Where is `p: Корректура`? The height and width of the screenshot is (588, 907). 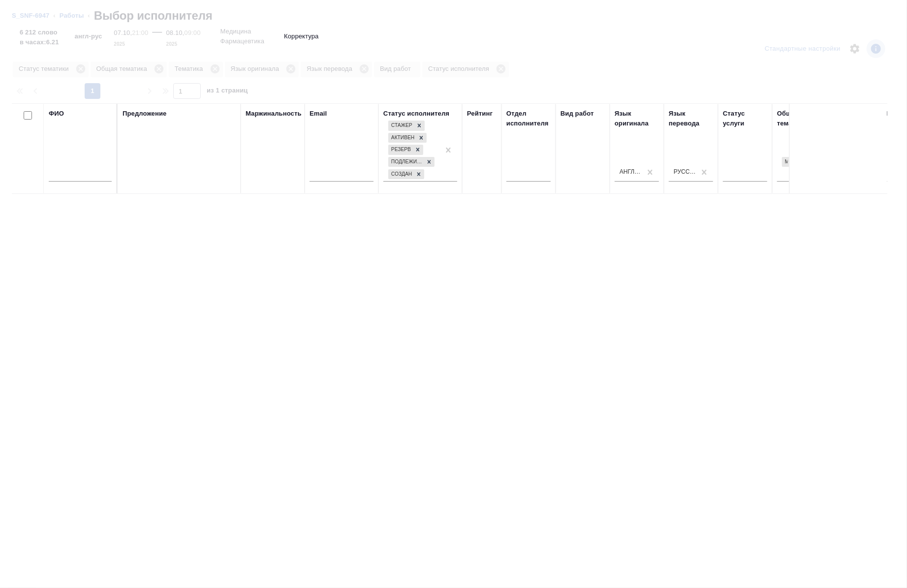 p: Корректура is located at coordinates (301, 36).